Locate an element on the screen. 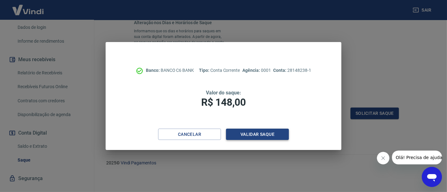 The width and height of the screenshot is (447, 192). p: BANCO C6 BANK is located at coordinates (170, 70).